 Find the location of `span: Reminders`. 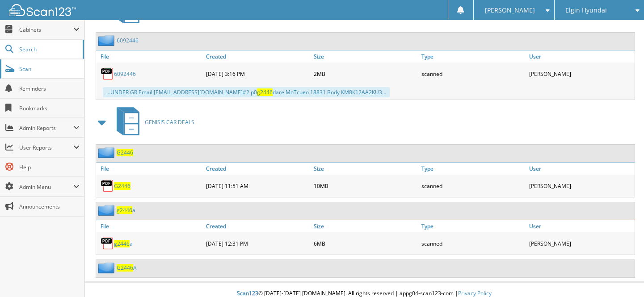

span: Reminders is located at coordinates (49, 88).